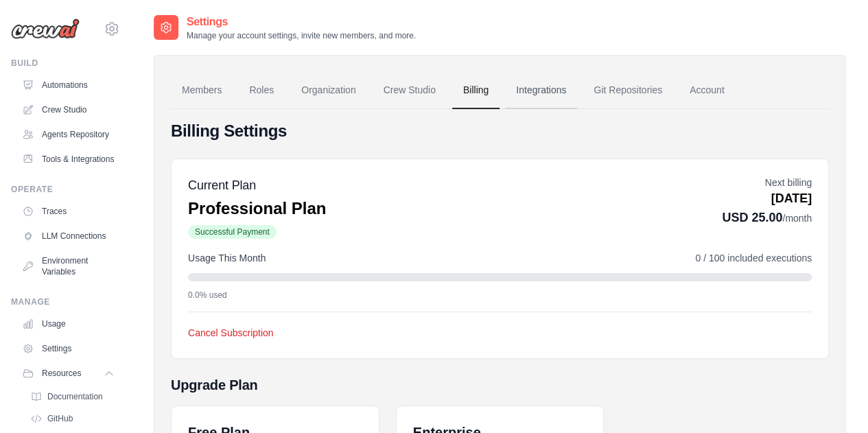 This screenshot has width=868, height=433. I want to click on a: Usage, so click(68, 324).